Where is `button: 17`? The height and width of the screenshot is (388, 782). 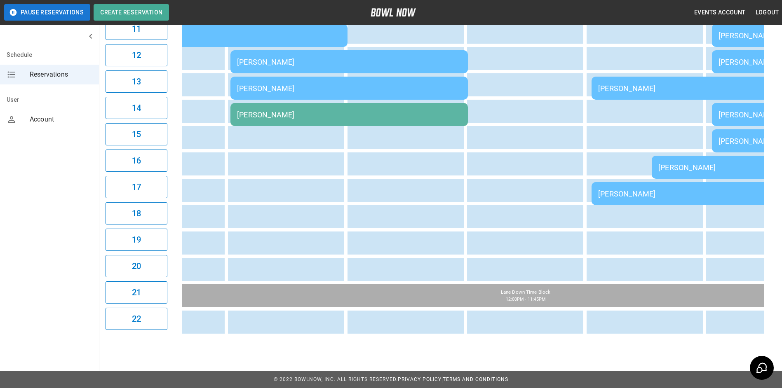
button: 17 is located at coordinates (136, 187).